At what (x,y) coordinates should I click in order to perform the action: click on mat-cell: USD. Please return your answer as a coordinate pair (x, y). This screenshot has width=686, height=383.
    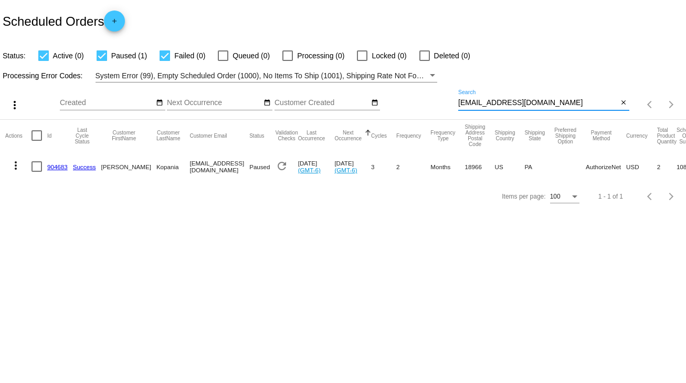
    Looking at the image, I should click on (642, 166).